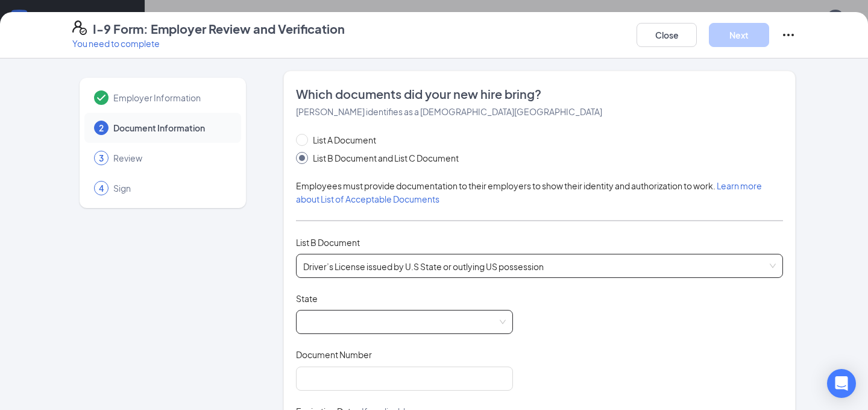 The height and width of the screenshot is (410, 868). What do you see at coordinates (344, 139) in the screenshot?
I see `span: List A Document` at bounding box center [344, 139].